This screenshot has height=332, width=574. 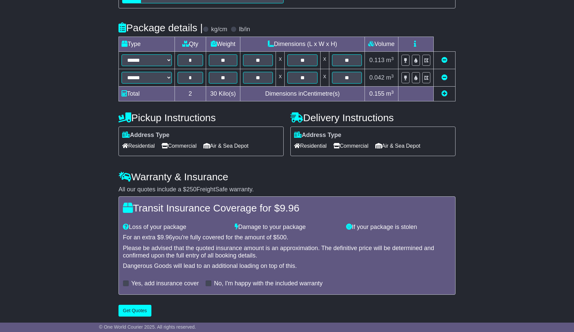 What do you see at coordinates (223, 94) in the screenshot?
I see `td: Kilo(s)` at bounding box center [223, 94].